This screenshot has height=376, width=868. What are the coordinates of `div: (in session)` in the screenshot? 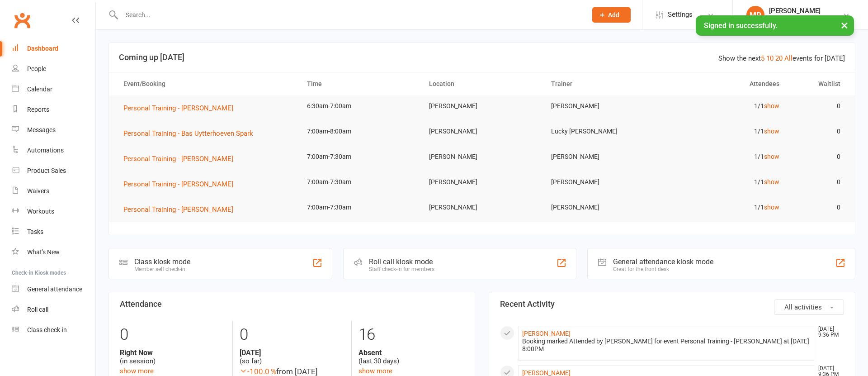 It's located at (172, 357).